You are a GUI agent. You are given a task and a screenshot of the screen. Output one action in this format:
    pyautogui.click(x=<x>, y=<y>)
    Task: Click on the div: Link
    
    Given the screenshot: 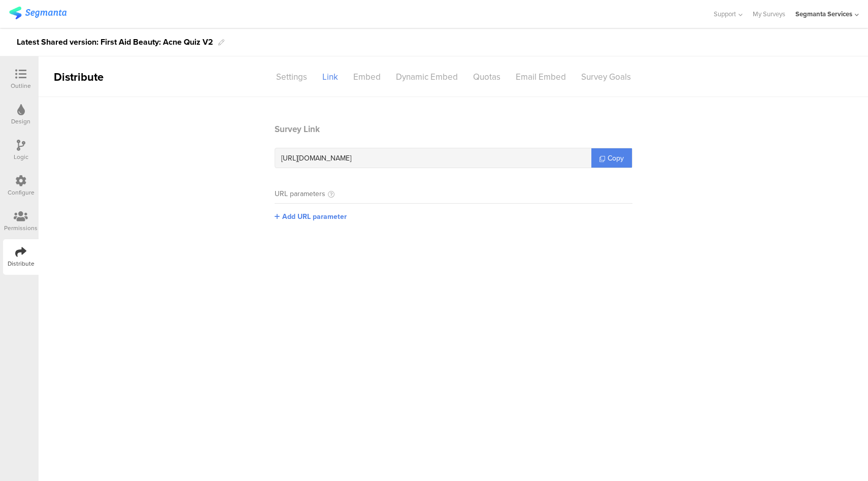 What is the action you would take?
    pyautogui.click(x=330, y=77)
    